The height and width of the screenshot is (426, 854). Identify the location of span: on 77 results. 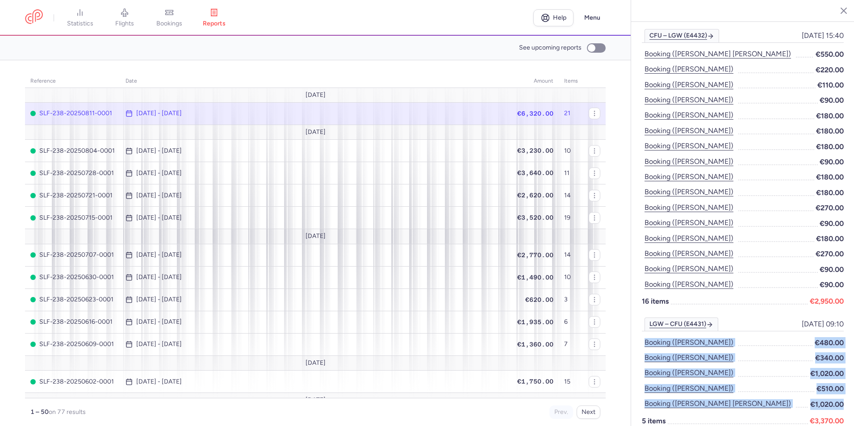
(67, 412).